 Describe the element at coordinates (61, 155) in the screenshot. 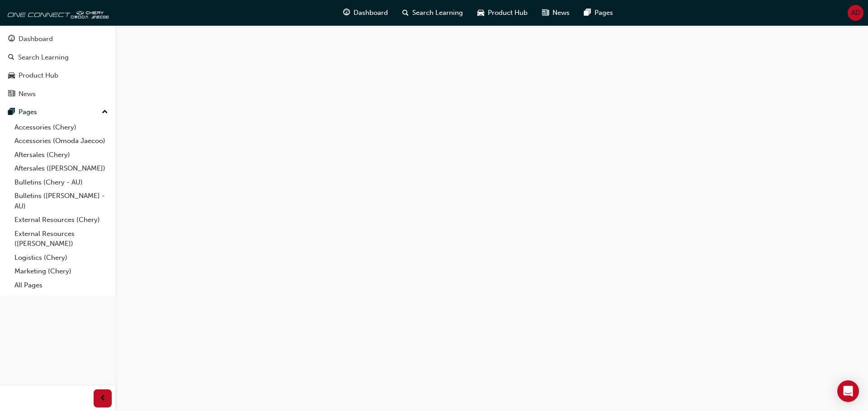

I see `a: Aftersales (Chery)` at that location.